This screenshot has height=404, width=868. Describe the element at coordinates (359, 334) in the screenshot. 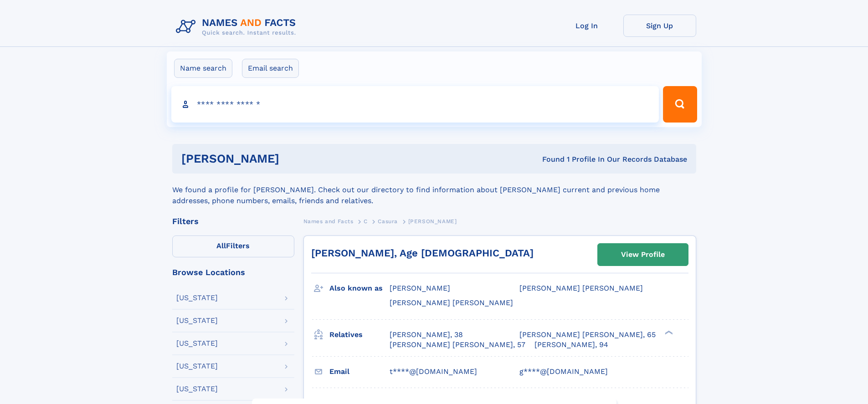

I see `h3: Relatives` at that location.